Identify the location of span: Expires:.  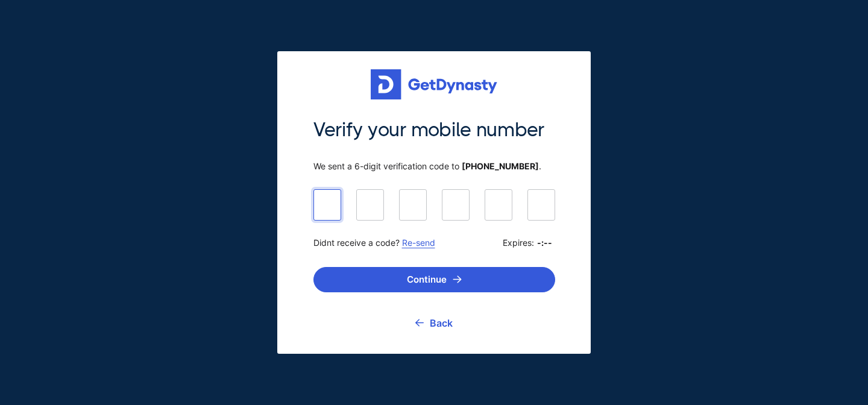
(529, 243).